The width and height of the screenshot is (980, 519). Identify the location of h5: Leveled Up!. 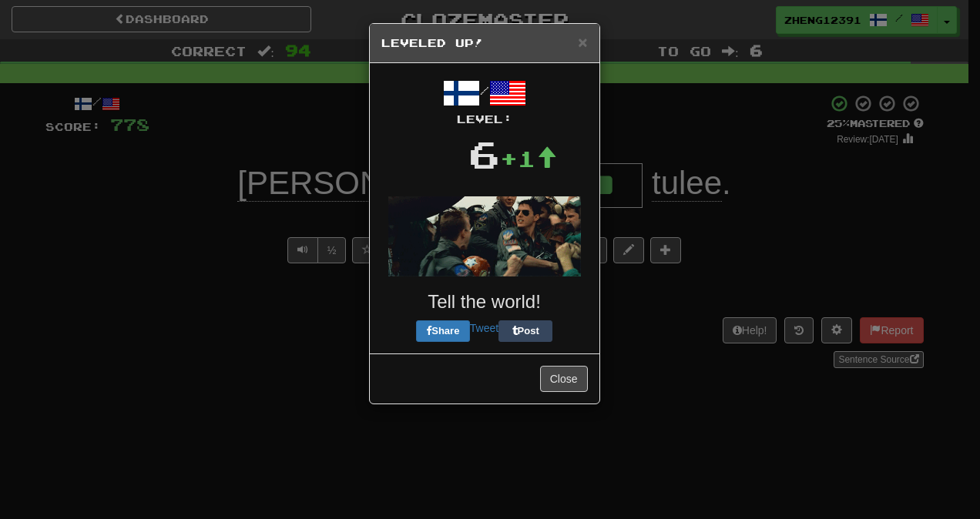
(485, 43).